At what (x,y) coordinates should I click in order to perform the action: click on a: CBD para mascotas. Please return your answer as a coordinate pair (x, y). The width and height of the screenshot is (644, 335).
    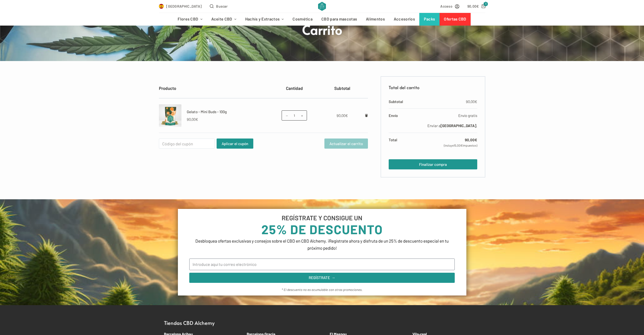
    Looking at the image, I should click on (339, 19).